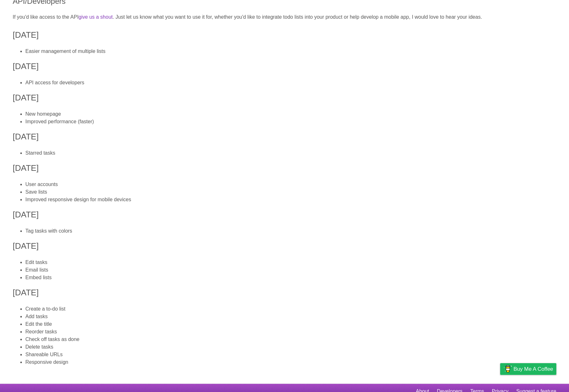 This screenshot has height=392, width=569. What do you see at coordinates (533, 369) in the screenshot?
I see `span: Buy me a coffee` at bounding box center [533, 369].